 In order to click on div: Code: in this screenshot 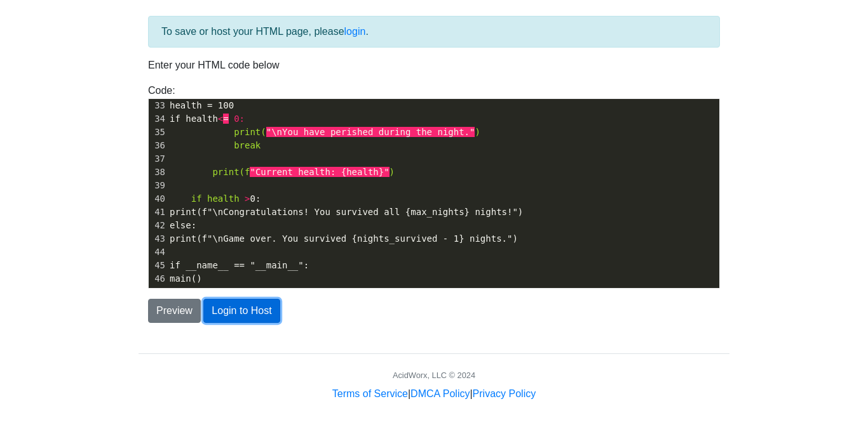, I will do `click(434, 186)`.